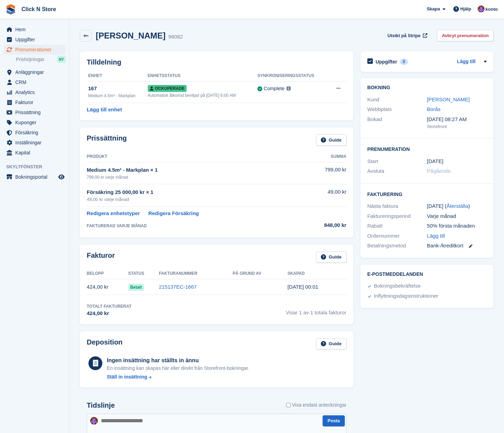  What do you see at coordinates (397, 236) in the screenshot?
I see `div: Ordernummer` at bounding box center [397, 236].